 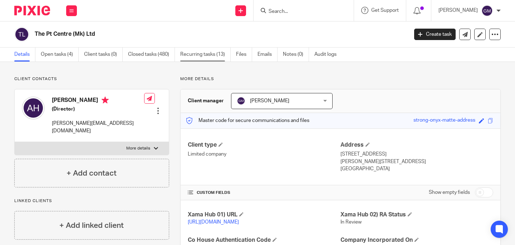 What do you see at coordinates (32, 10) in the screenshot?
I see `img: Pixie` at bounding box center [32, 10].